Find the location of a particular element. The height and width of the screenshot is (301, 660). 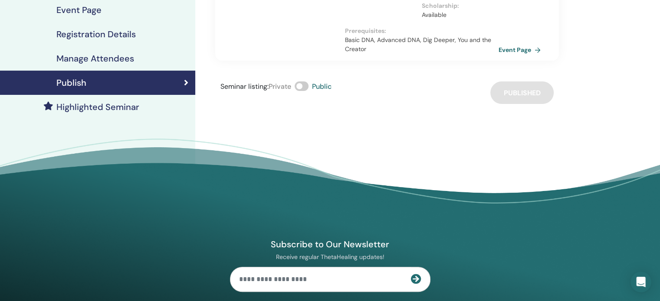

p: Basic DNA, Advanced DNA, Dig Deeper, You and the Creator is located at coordinates (422, 45).